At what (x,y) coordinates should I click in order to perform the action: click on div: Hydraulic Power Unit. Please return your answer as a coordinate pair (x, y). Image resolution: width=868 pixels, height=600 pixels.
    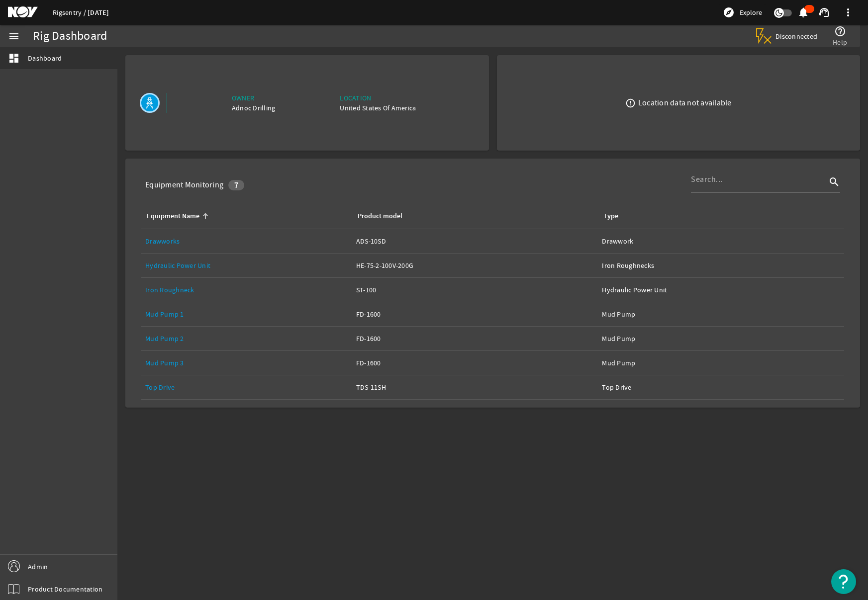
    Looking at the image, I should click on (721, 290).